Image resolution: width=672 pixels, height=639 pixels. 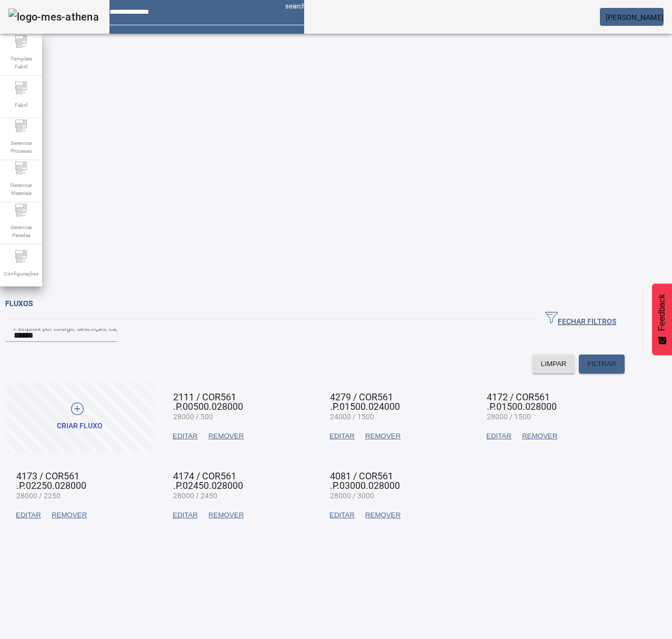 I want to click on div: CRIAR FLUXO, so click(x=80, y=426).